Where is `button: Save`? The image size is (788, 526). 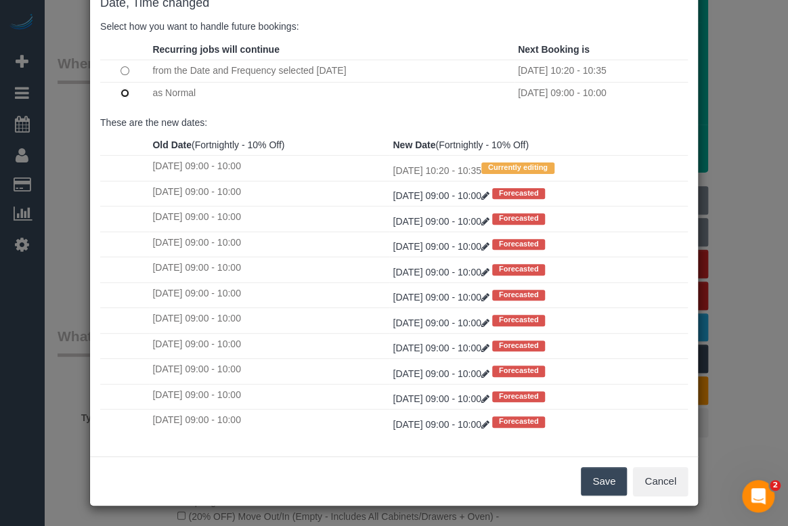 button: Save is located at coordinates (604, 482).